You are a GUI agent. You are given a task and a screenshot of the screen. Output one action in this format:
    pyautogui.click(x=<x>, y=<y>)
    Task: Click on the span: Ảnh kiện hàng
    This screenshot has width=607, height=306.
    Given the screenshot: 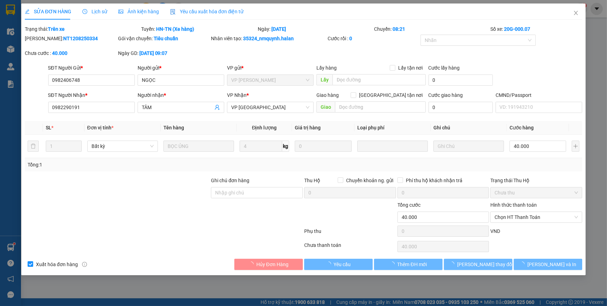 What is the action you would take?
    pyautogui.click(x=139, y=12)
    